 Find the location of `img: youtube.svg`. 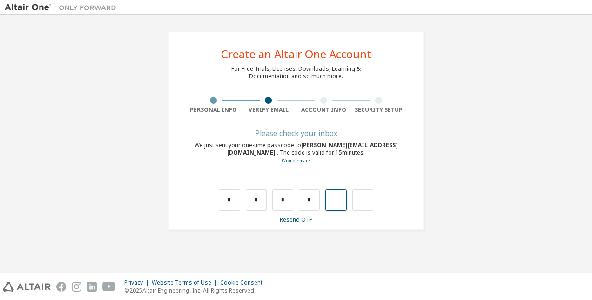

img: youtube.svg is located at coordinates (109, 286).